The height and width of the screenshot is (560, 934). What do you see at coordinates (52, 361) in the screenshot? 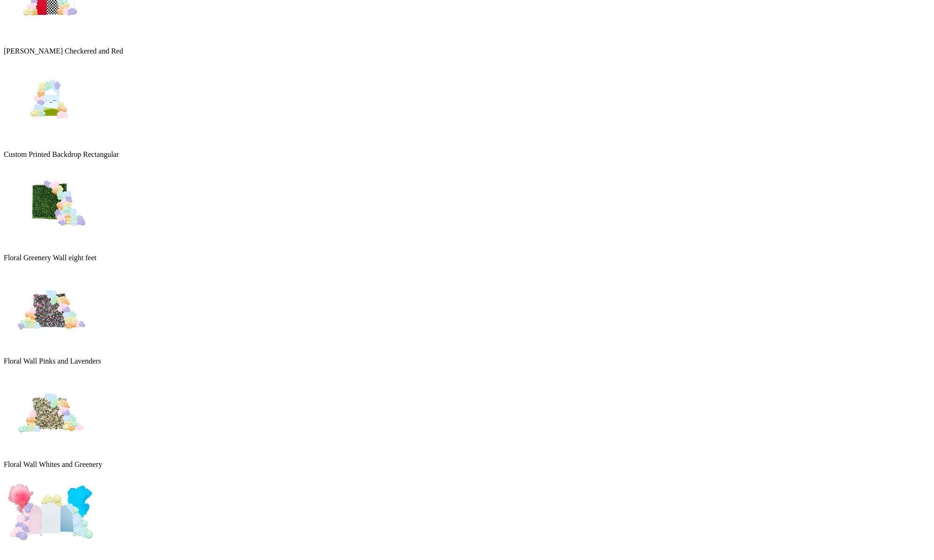
I see `span: Floral Wall Pinks and Lavenders` at bounding box center [52, 361].